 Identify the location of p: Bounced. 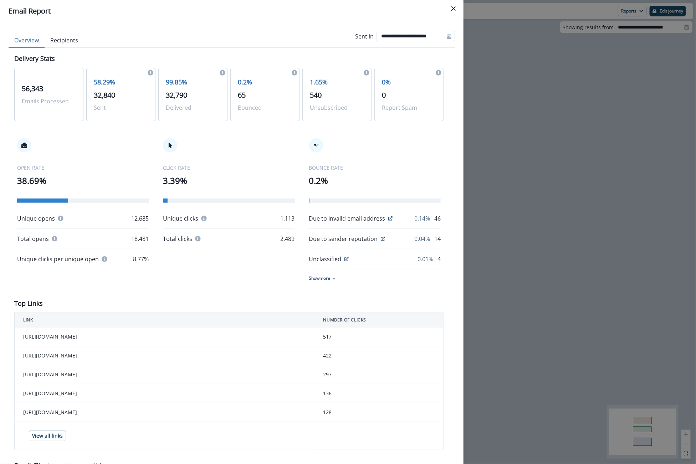
(265, 108).